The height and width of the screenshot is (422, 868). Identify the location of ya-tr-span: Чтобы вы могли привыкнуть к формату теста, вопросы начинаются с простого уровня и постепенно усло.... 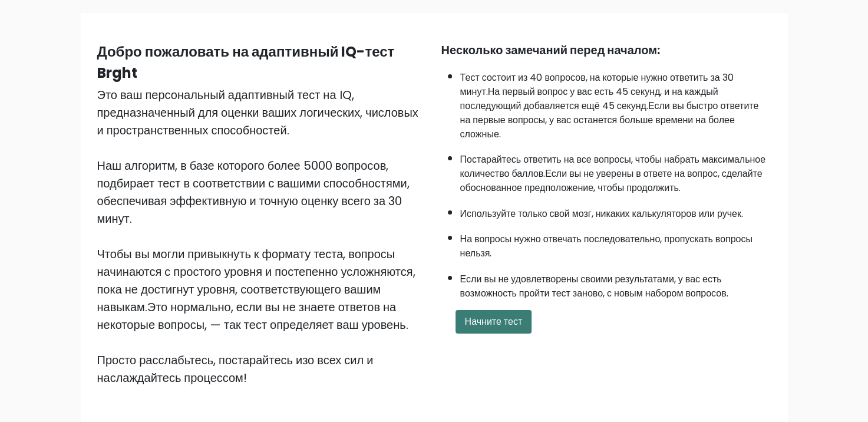
(256, 280).